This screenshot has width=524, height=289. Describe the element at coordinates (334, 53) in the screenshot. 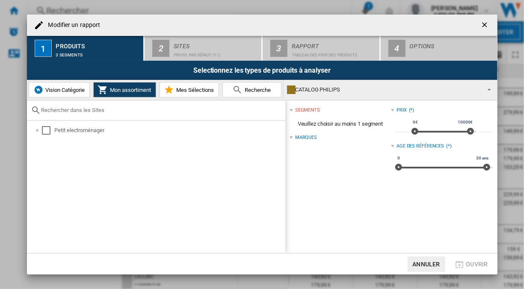

I see `div: Tableau des prix des produits` at that location.